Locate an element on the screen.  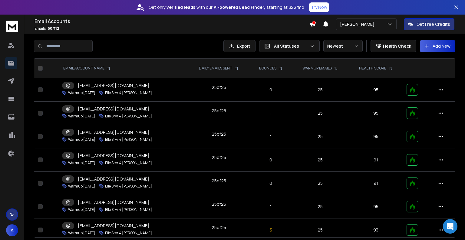
button: Export is located at coordinates (240, 46).